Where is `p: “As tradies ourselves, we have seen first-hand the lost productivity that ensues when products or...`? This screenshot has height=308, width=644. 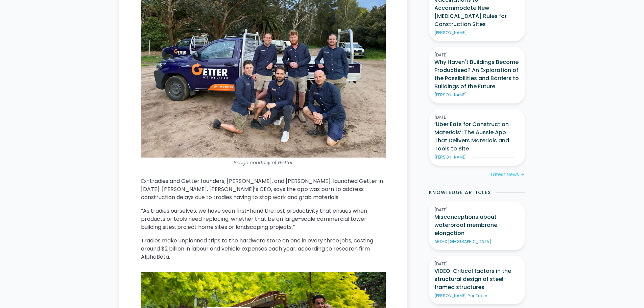
p: “As tradies ourselves, we have seen first-hand the lost productivity that ensues when products or... is located at coordinates (263, 219).